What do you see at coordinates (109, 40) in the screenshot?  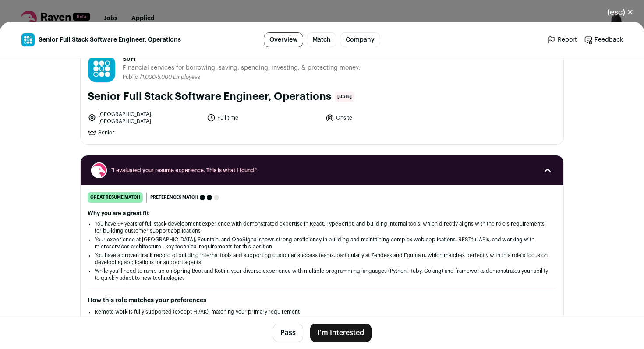 I see `span: Senior Full Stack Software Engineer, Operations` at bounding box center [109, 40].